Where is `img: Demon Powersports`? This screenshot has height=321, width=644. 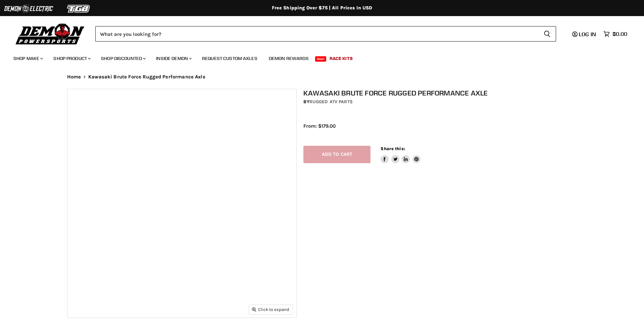 img: Demon Powersports is located at coordinates (50, 33).